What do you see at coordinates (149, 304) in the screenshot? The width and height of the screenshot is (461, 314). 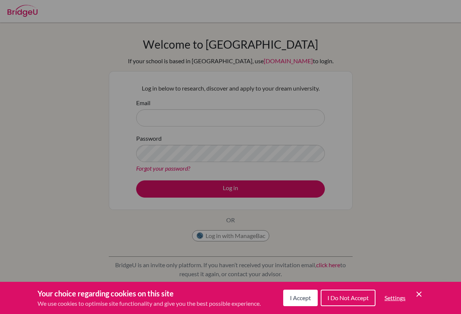 I see `p: We use cookies to optimise site functionality and give you the best possible experience.` at bounding box center [149, 304].